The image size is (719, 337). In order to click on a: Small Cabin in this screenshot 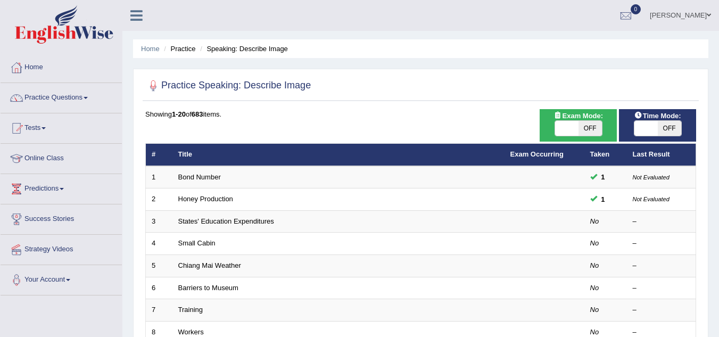, I will do `click(197, 243)`.